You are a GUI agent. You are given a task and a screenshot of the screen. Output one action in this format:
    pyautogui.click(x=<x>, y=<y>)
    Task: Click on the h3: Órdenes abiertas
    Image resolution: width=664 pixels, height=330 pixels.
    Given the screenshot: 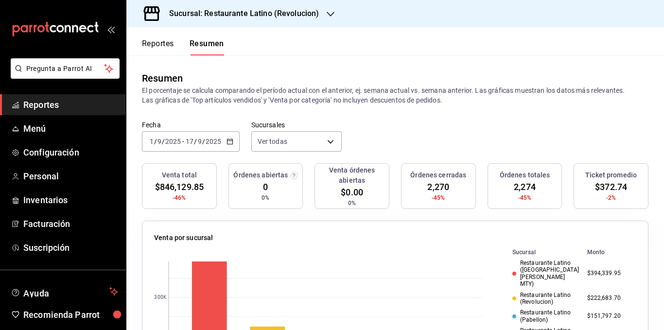 What is the action you would take?
    pyautogui.click(x=261, y=175)
    